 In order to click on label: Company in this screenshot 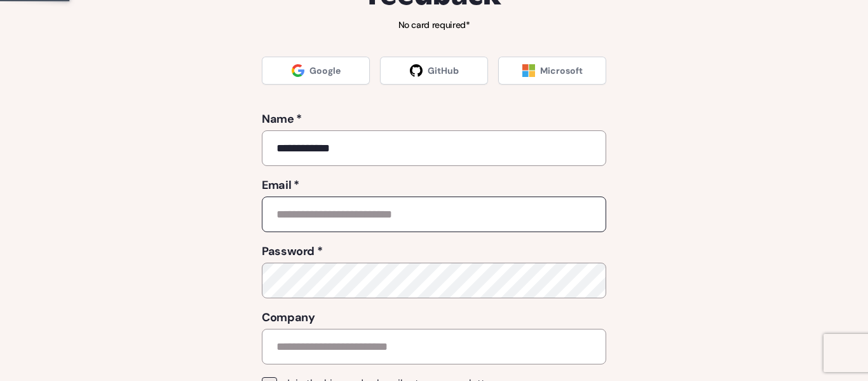, I will do `click(434, 317)`.